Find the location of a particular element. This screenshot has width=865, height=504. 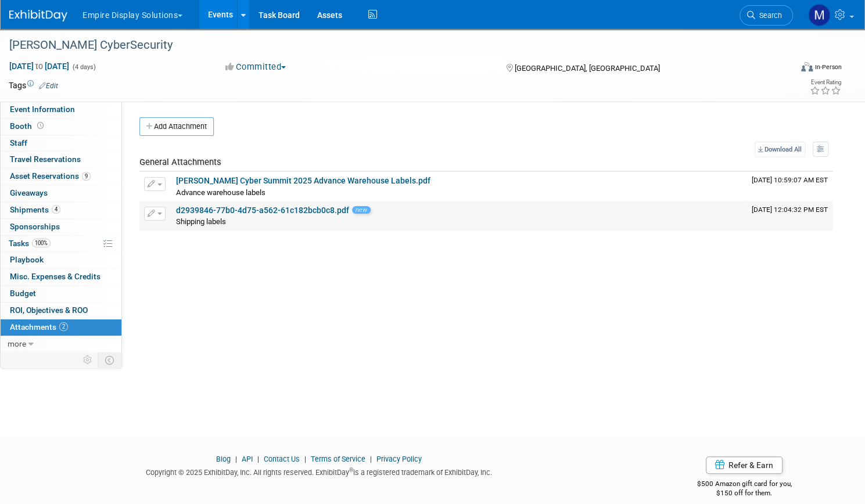

span: new is located at coordinates (361, 209).